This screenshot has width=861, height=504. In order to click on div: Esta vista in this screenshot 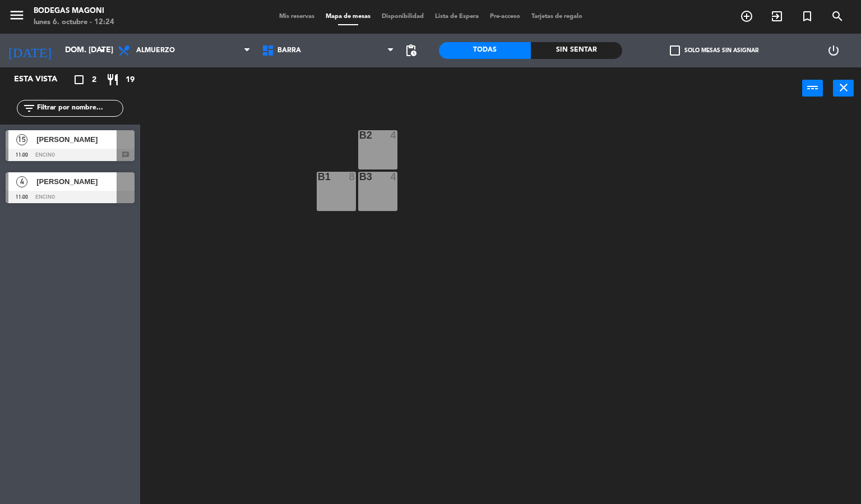, I will do `click(44, 80)`.